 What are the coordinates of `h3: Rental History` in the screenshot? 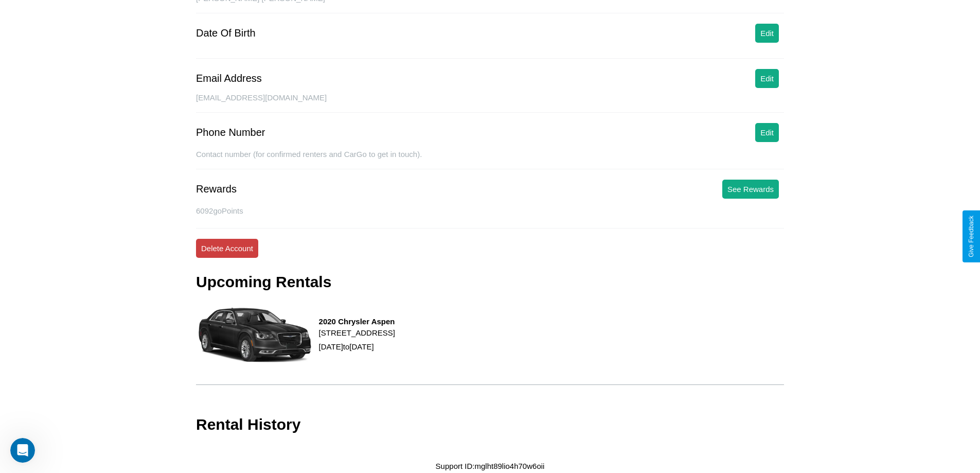 It's located at (248, 424).